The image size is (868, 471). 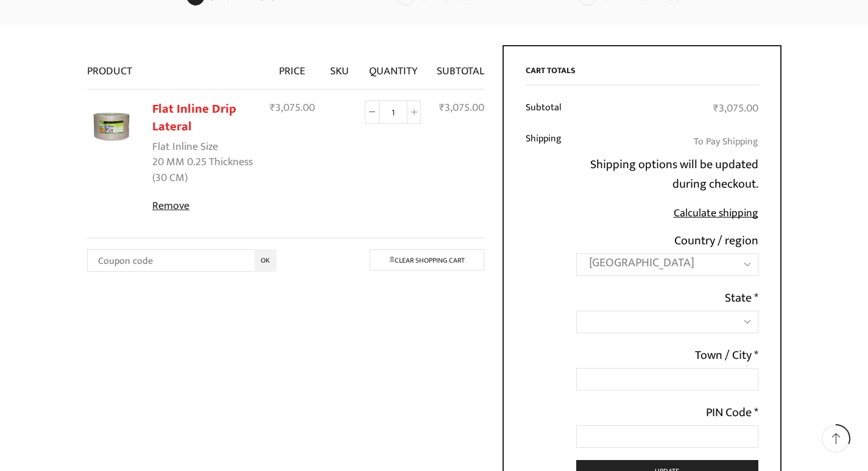 What do you see at coordinates (112, 126) in the screenshot?
I see `img: Flat Inline Drip Lateral` at bounding box center [112, 126].